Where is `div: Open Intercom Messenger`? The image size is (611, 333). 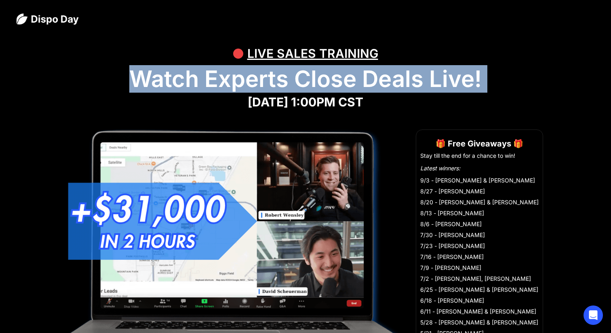 div: Open Intercom Messenger is located at coordinates (594, 315).